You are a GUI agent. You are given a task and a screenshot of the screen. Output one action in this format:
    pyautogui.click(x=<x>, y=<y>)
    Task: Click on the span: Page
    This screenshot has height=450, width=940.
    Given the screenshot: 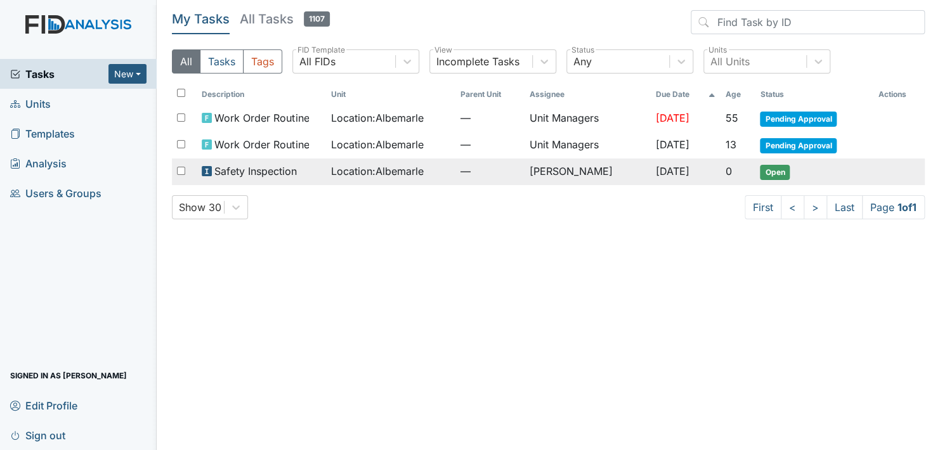 What is the action you would take?
    pyautogui.click(x=893, y=207)
    